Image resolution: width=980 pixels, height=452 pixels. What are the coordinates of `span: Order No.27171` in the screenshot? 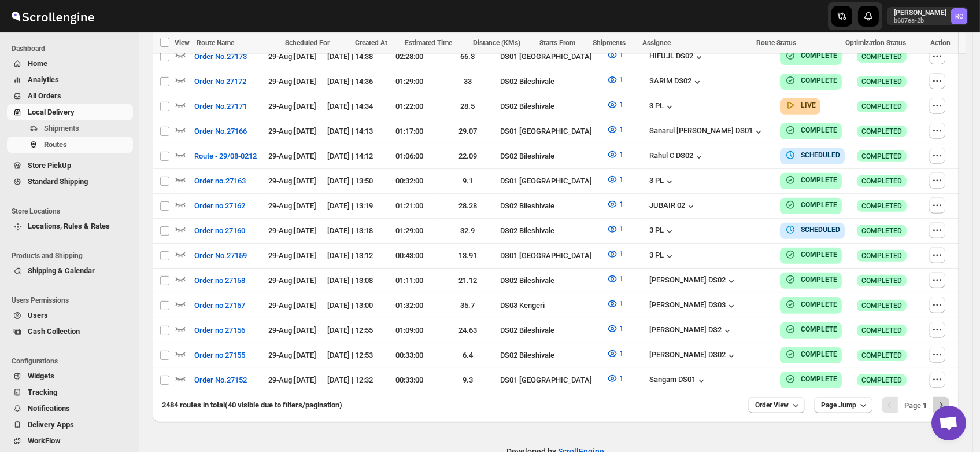 It's located at (220, 107).